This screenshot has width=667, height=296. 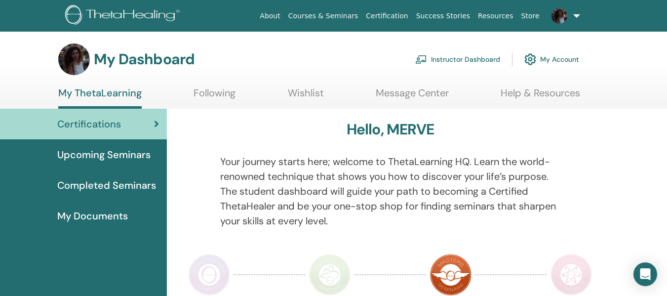 I want to click on a: My Account, so click(x=552, y=59).